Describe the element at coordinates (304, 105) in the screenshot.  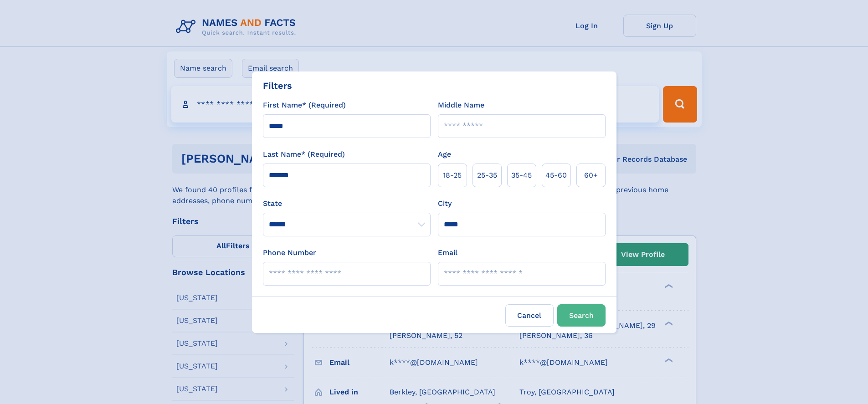
I see `label: First Name* (Required)` at that location.